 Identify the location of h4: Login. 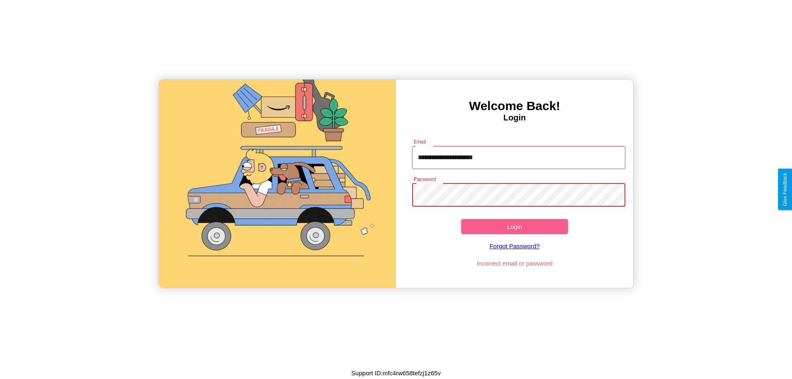
(514, 118).